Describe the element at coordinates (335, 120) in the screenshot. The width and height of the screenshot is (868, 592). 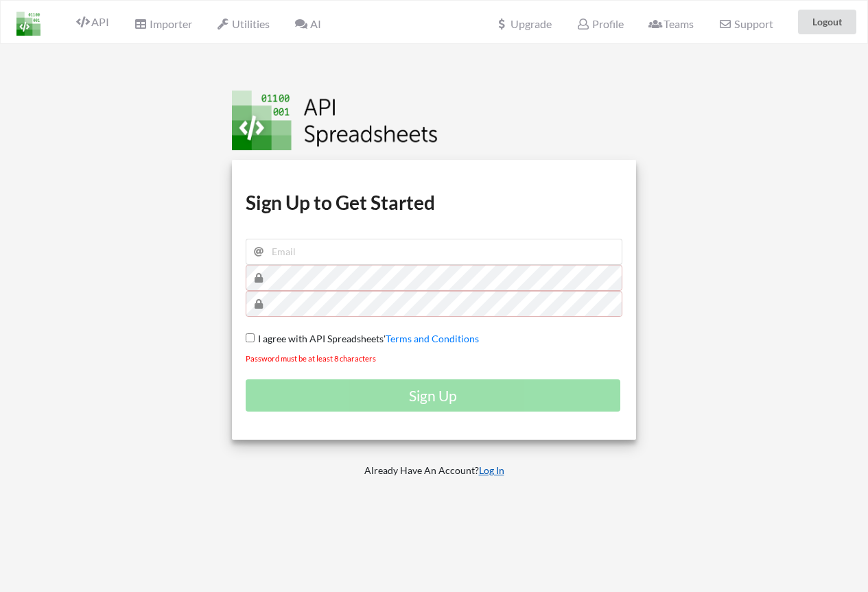
I see `img: Logo.png` at that location.